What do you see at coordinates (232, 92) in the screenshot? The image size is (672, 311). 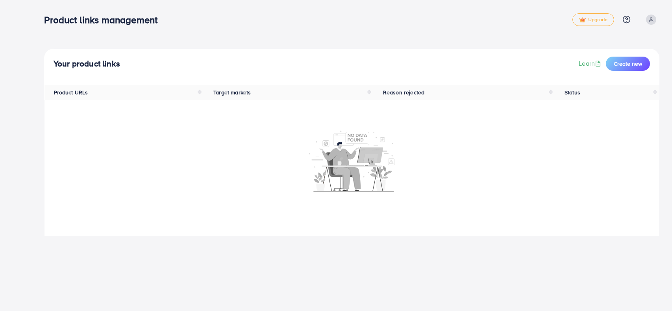 I see `span: Target markets` at bounding box center [232, 92].